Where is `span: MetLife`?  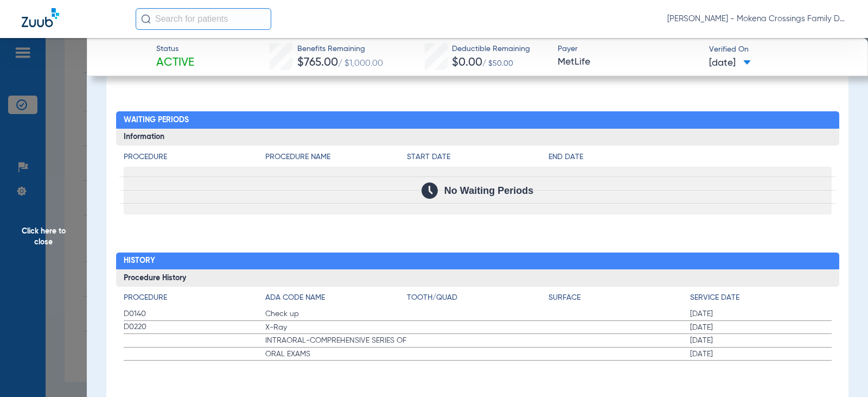 span: MetLife is located at coordinates (628, 62).